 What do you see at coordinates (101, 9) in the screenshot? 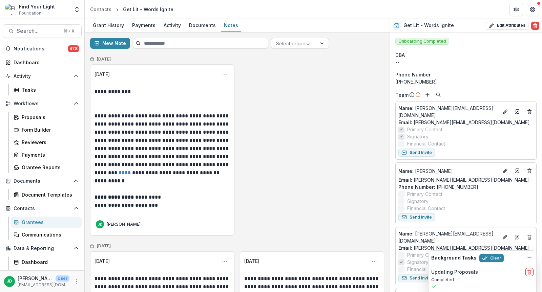
I see `div: Contacts` at bounding box center [101, 9].